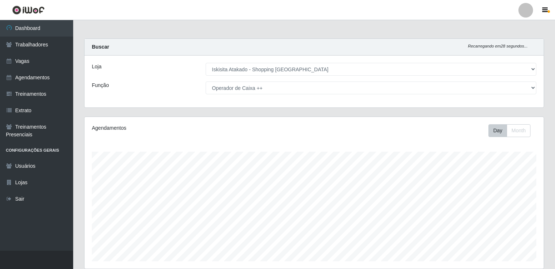  I want to click on i: Recarregando em 28 segundos..., so click(498, 46).